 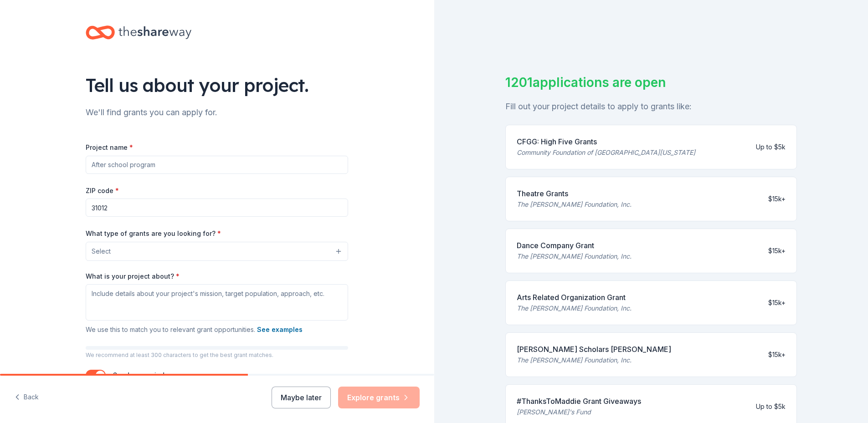 I want to click on div: We'll find grants you can apply for., so click(x=217, y=113).